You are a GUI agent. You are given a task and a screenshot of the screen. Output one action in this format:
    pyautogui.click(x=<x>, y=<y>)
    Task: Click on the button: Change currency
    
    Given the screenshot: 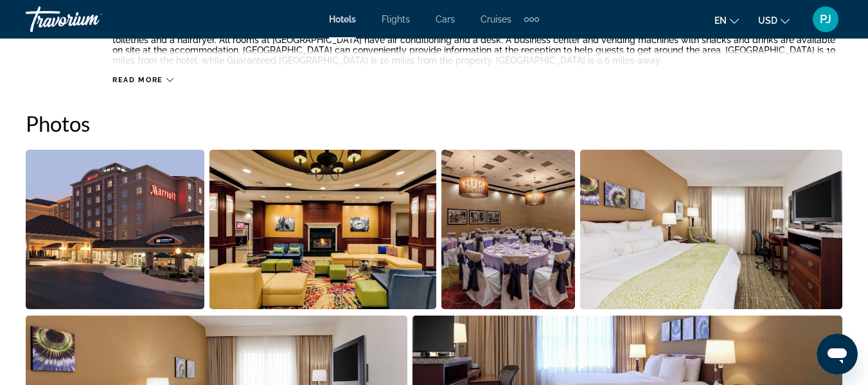 What is the action you would take?
    pyautogui.click(x=773, y=20)
    